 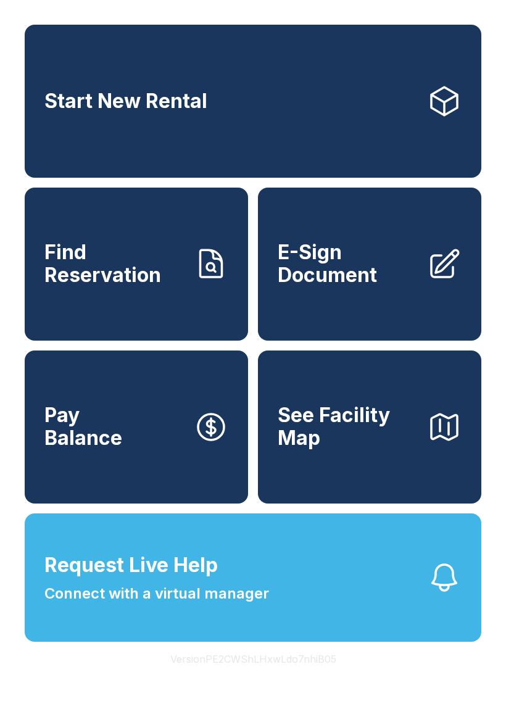 What do you see at coordinates (126, 101) in the screenshot?
I see `span: Start New Rental` at bounding box center [126, 101].